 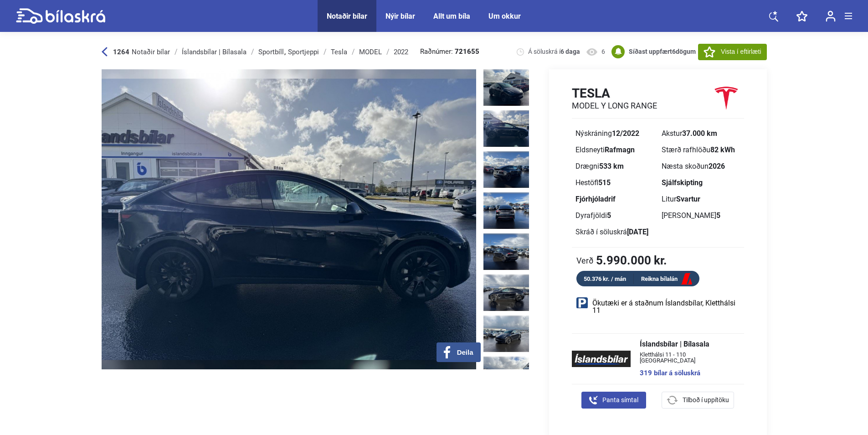 What do you see at coordinates (506, 252) in the screenshot?
I see `img: 1758715254_8643621533626931192_31015227348046879.jpg` at bounding box center [506, 252].